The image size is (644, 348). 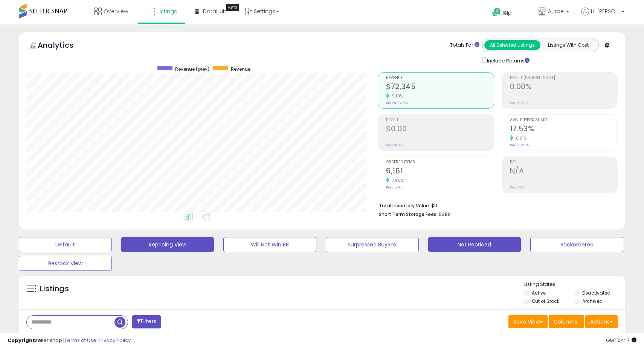 What do you see at coordinates (565, 322) in the screenshot?
I see `span: Columns` at bounding box center [565, 322].